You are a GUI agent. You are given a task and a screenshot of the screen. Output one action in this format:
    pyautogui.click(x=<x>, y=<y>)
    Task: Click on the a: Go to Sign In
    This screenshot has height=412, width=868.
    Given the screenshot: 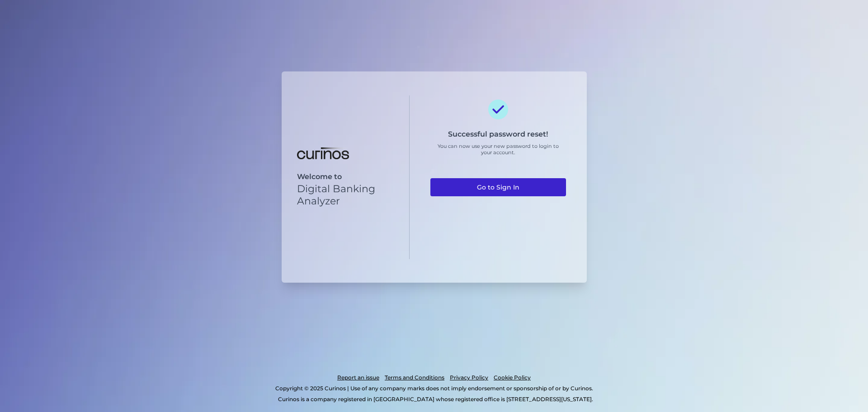 What is the action you would take?
    pyautogui.click(x=498, y=188)
    